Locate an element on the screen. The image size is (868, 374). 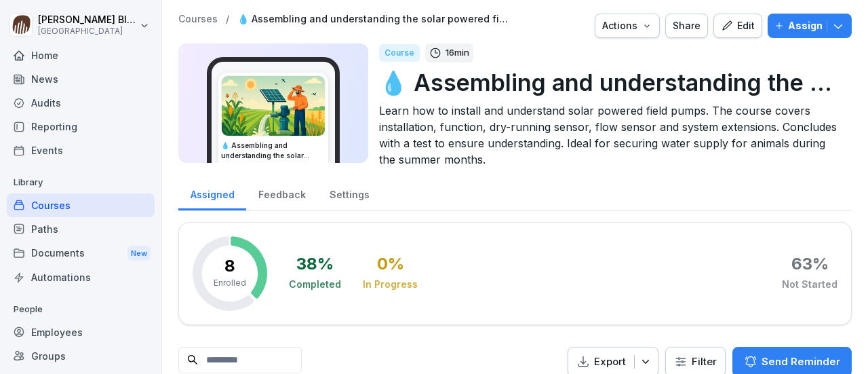
div: Settings is located at coordinates (349, 192).